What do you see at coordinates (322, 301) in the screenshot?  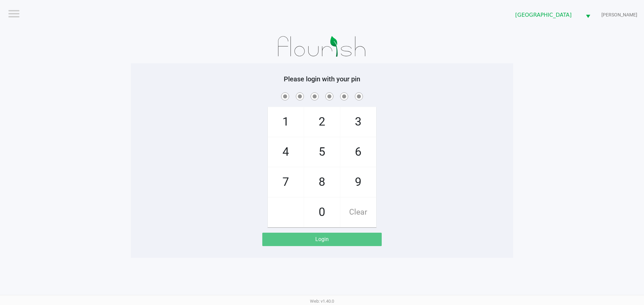 I see `span: Web: v1.40.0` at bounding box center [322, 301].